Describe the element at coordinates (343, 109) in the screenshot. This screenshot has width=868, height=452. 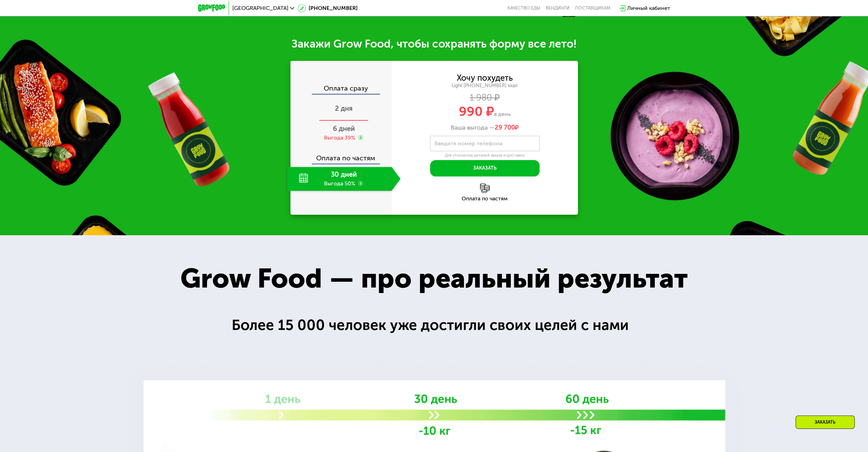
I see `span: 2 дня` at that location.